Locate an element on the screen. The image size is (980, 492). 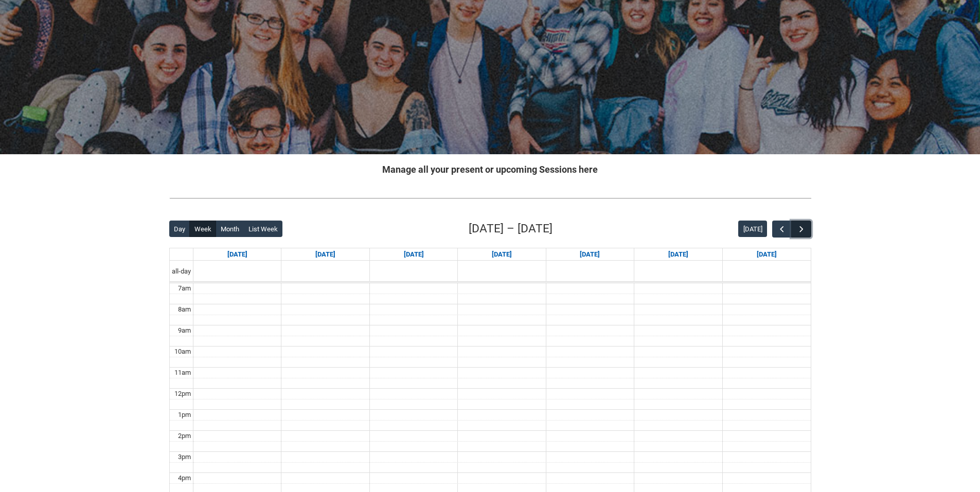
div: 11am is located at coordinates (182, 372).